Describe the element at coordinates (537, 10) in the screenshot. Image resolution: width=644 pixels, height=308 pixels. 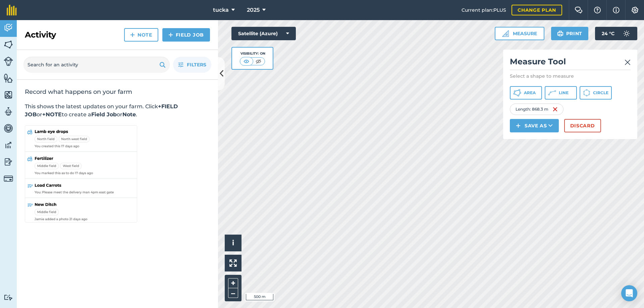
I see `a: Change plan` at that location.